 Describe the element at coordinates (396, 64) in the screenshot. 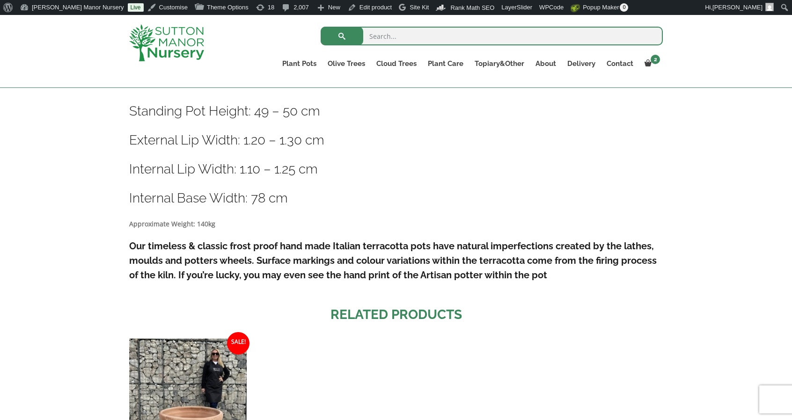

I see `a: Cloud Trees` at that location.